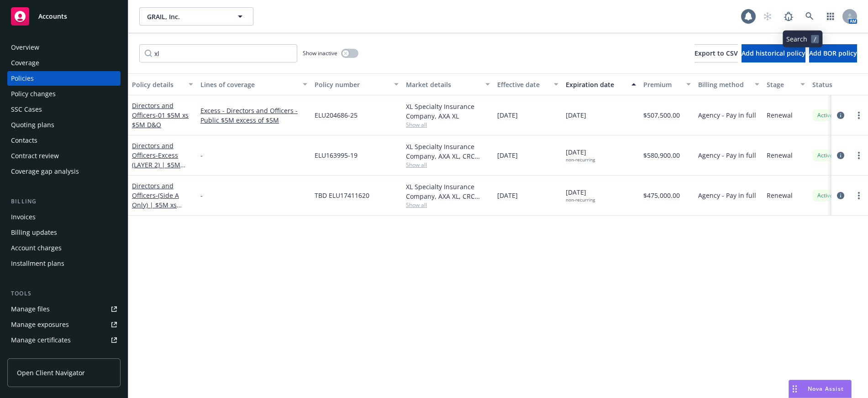 The height and width of the screenshot is (398, 868). I want to click on span: Show inactive, so click(321, 53).